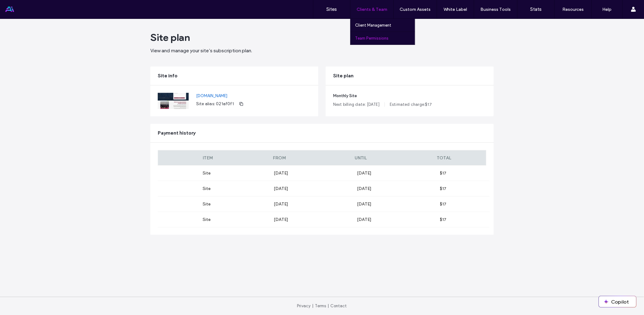  I want to click on label: Custom Assets, so click(415, 9).